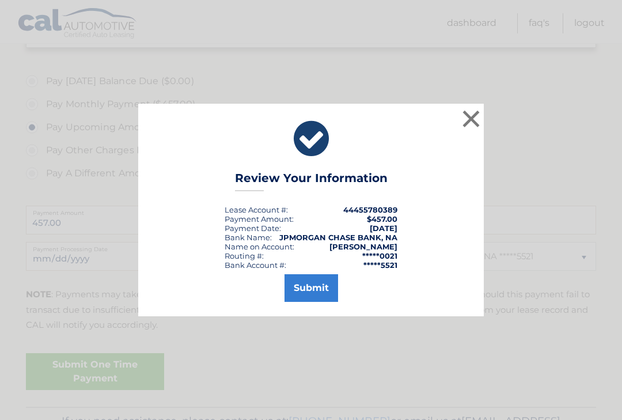 The height and width of the screenshot is (420, 622). I want to click on div: Lease Account #:, so click(256, 210).